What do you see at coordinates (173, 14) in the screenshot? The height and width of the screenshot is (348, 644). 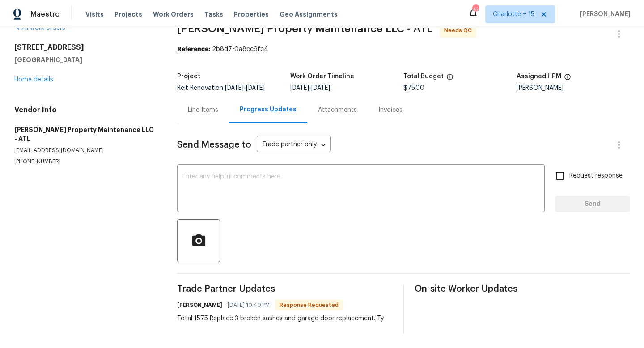 I see `span: Work Orders` at bounding box center [173, 14].